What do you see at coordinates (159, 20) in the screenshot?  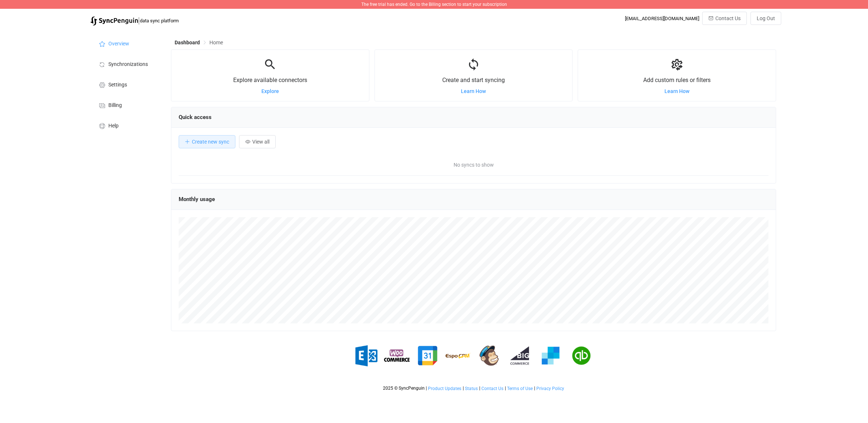 I see `span: data sync platform` at bounding box center [159, 20].